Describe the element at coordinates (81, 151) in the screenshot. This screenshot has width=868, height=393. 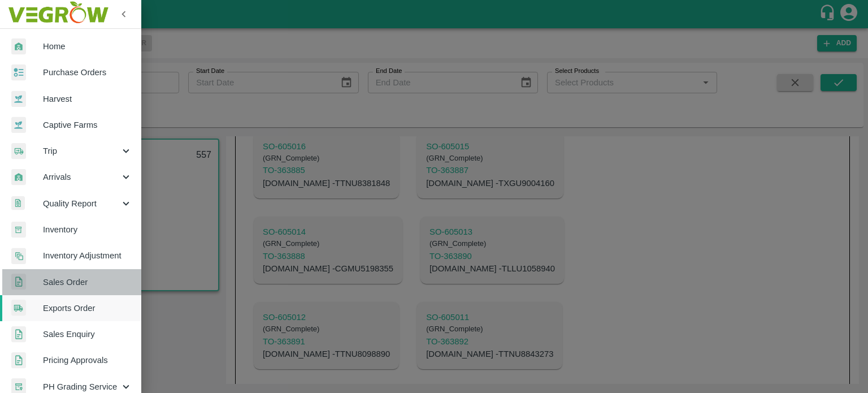
I see `span: Trip` at that location.